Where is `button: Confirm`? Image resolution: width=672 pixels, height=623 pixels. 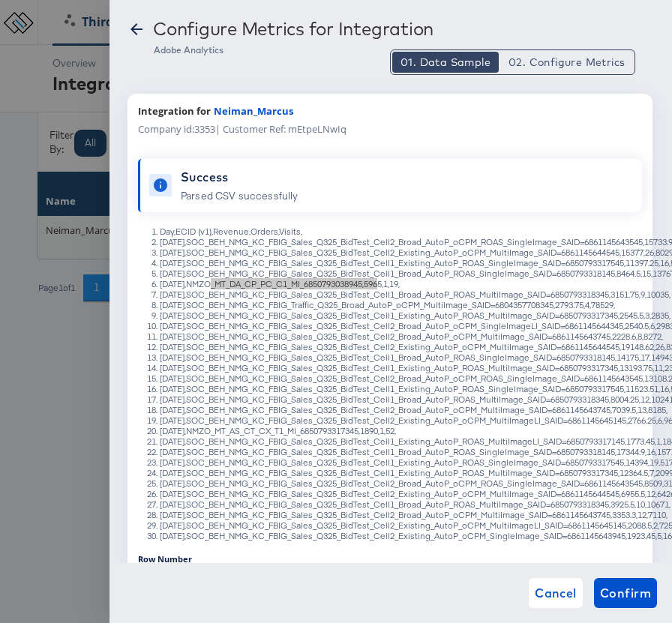 button: Confirm is located at coordinates (626, 594).